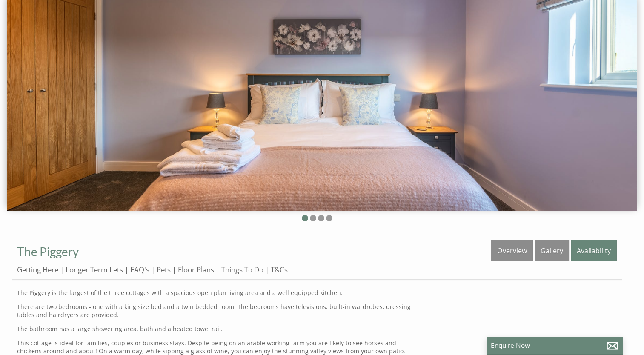 The height and width of the screenshot is (355, 644). What do you see at coordinates (196, 270) in the screenshot?
I see `a: Floor Plans` at bounding box center [196, 270].